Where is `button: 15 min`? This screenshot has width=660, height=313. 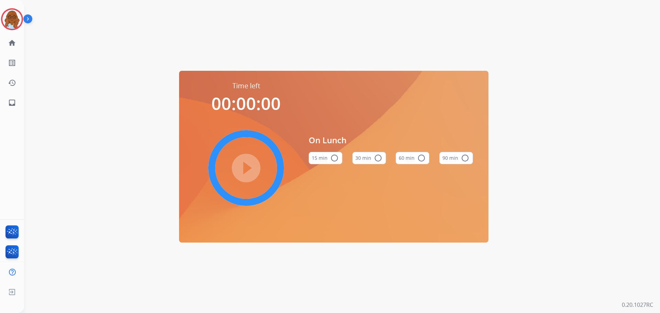 button: 15 min is located at coordinates (326, 158).